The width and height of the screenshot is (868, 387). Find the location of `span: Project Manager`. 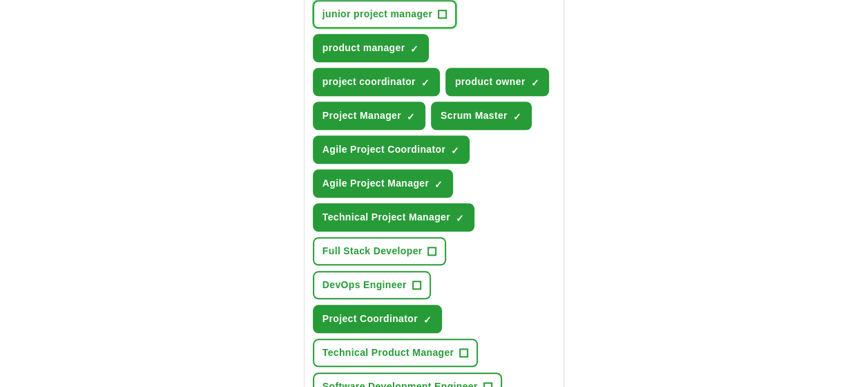

span: Project Manager is located at coordinates (362, 116).